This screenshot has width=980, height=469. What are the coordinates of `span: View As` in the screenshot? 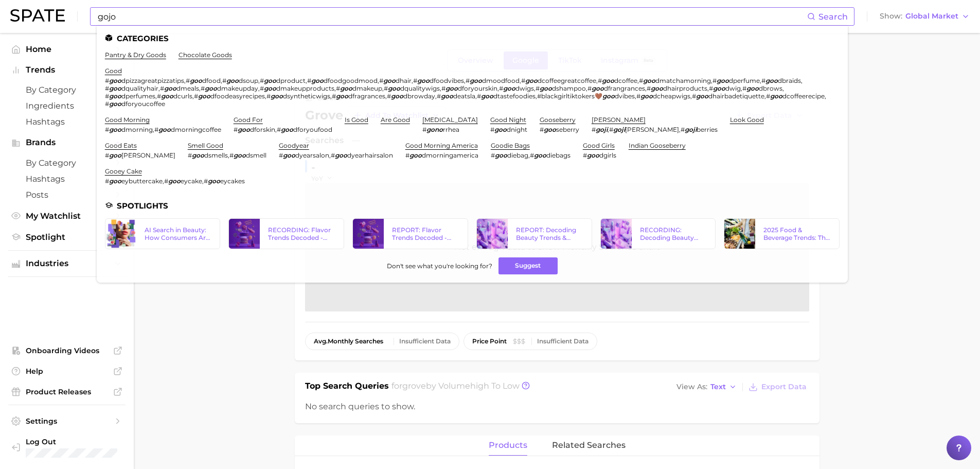 It's located at (692, 386).